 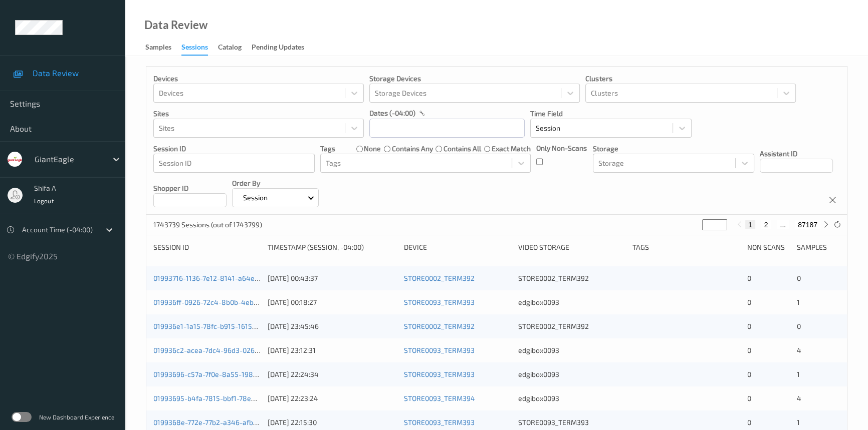 What do you see at coordinates (686, 248) in the screenshot?
I see `div: Tags` at bounding box center [686, 248].